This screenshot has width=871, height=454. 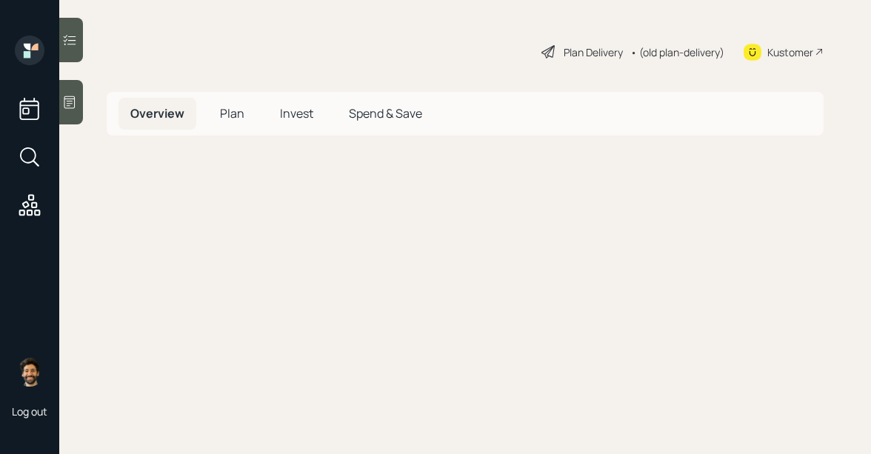 I want to click on span: Plan, so click(x=232, y=113).